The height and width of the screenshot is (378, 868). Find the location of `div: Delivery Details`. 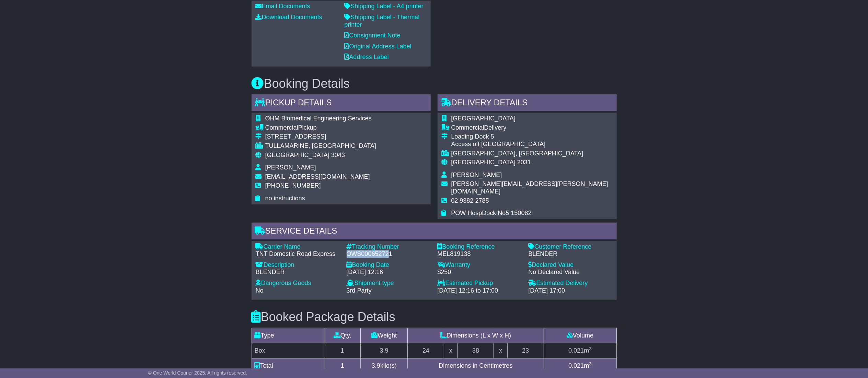

div: Delivery Details is located at coordinates (527, 104).